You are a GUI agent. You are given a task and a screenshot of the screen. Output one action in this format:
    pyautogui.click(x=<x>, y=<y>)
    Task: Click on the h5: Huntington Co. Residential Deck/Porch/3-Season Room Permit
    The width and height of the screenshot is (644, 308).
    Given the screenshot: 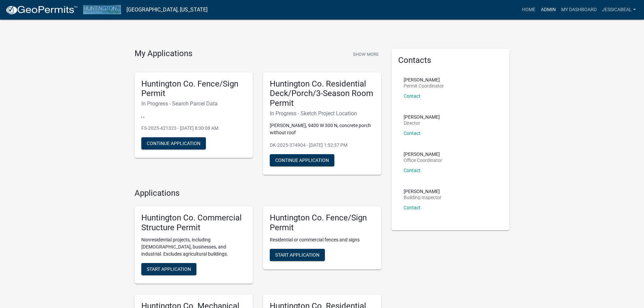 What is the action you would take?
    pyautogui.click(x=322, y=94)
    